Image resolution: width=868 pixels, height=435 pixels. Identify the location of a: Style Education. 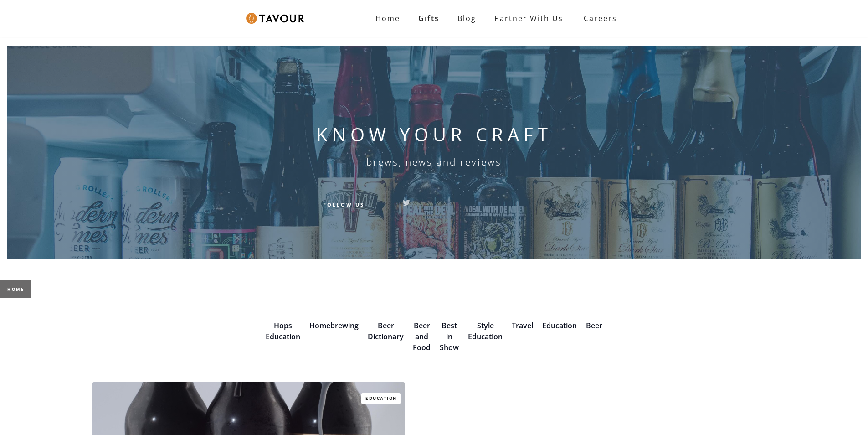
(485, 331).